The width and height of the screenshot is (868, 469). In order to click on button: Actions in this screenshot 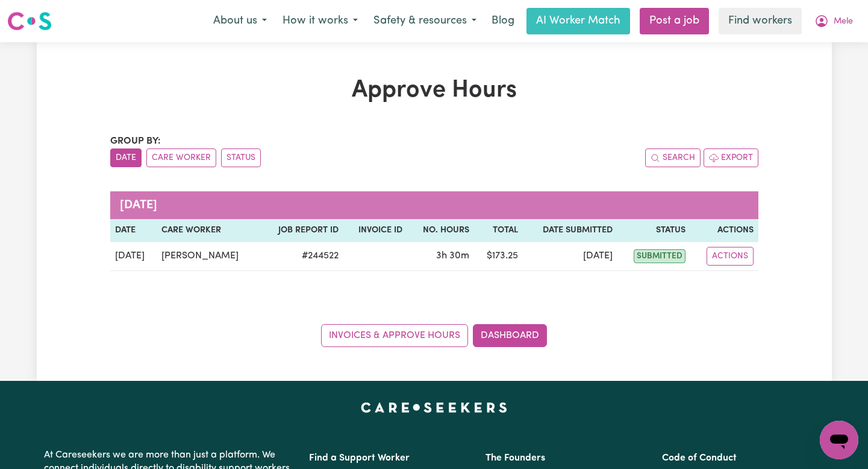, I will do `click(730, 256)`.